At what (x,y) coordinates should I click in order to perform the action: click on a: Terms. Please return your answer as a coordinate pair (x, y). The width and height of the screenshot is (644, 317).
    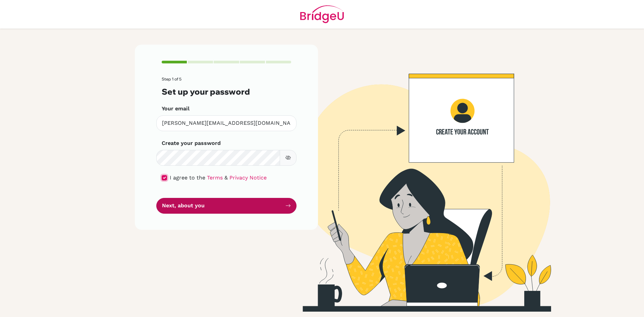
    Looking at the image, I should click on (214, 177).